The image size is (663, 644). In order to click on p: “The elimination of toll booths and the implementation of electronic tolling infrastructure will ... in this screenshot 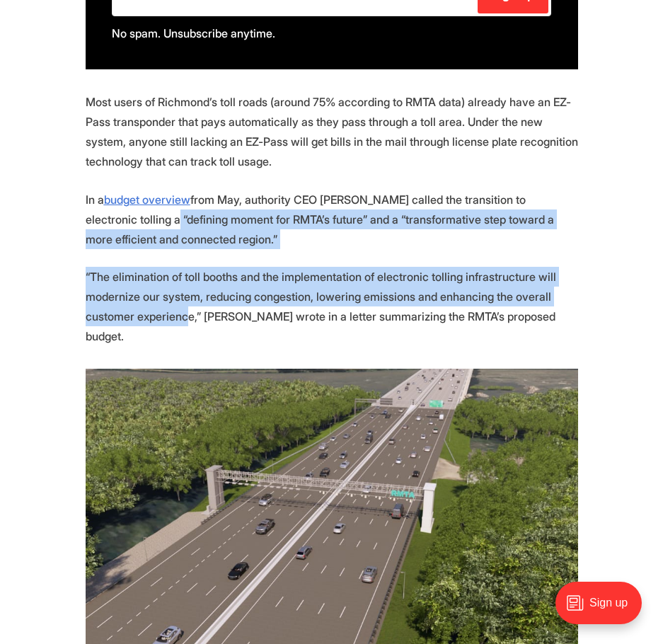, I will do `click(332, 307)`.